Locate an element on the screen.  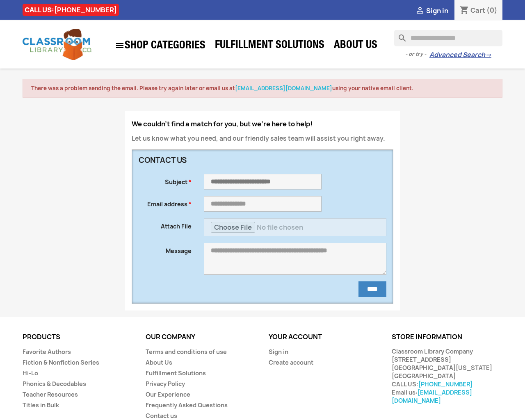
a: Privacy Policy is located at coordinates (165, 384).